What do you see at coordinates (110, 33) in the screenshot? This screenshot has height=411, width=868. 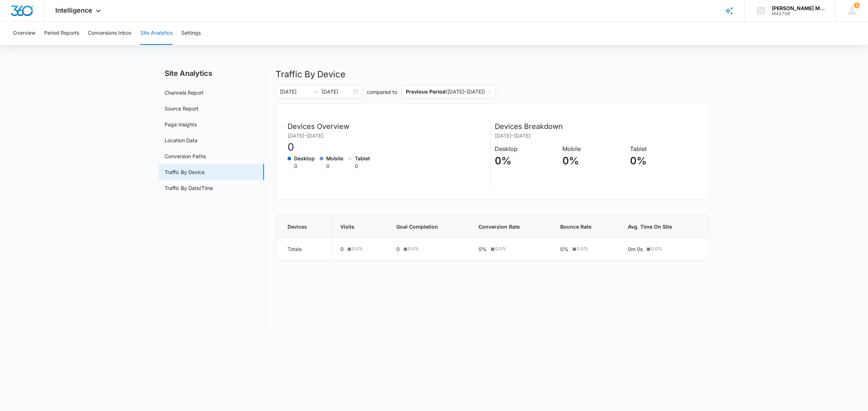 I see `button: Conversions Inbox` at bounding box center [110, 33].